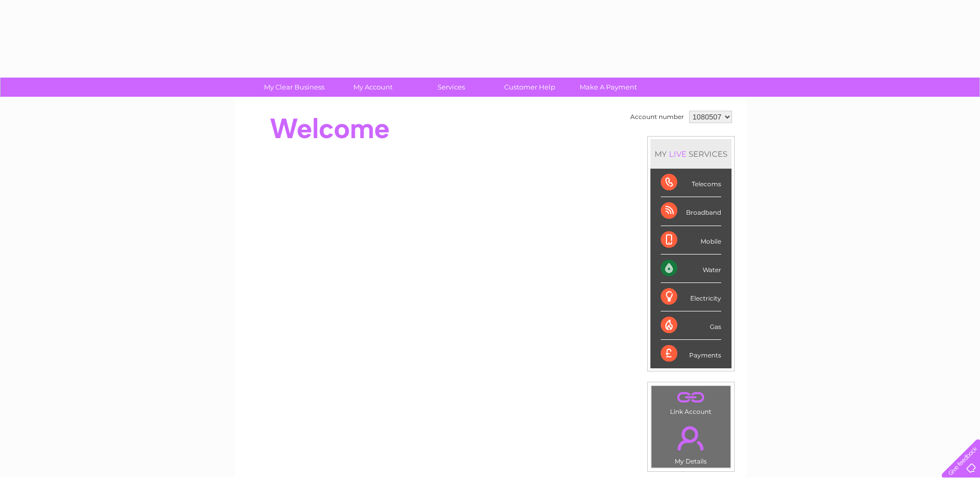 This screenshot has width=980, height=478. What do you see at coordinates (294, 87) in the screenshot?
I see `a: My Clear Business` at bounding box center [294, 87].